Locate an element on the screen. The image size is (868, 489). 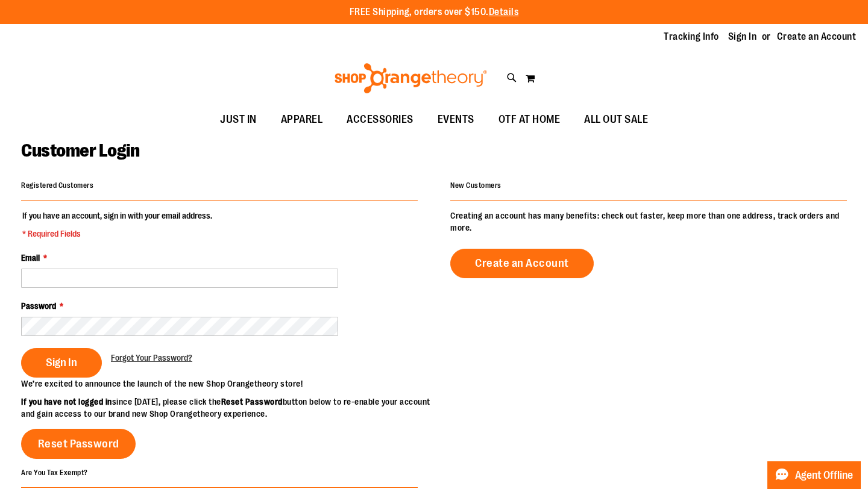
strong: Registered Customers is located at coordinates (57, 186).